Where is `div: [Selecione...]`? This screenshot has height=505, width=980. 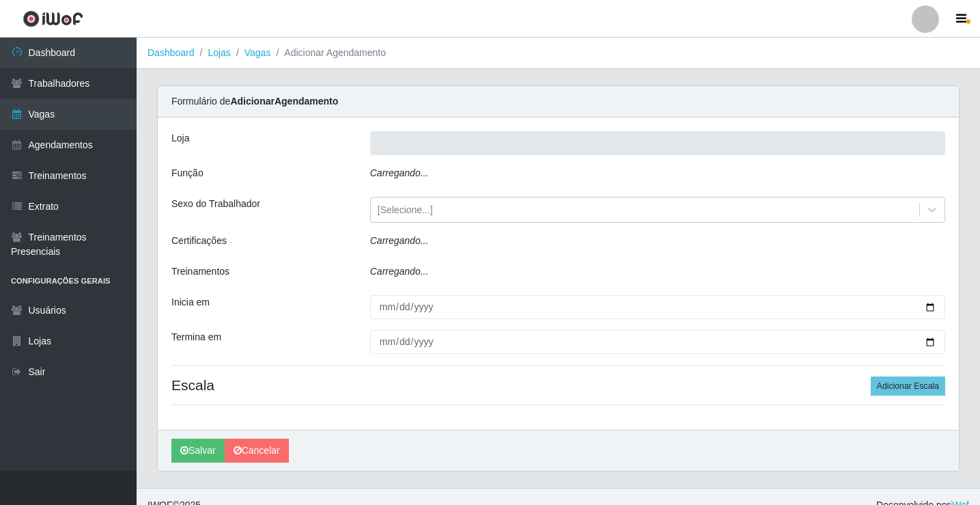
div: [Selecione...] is located at coordinates (405, 210).